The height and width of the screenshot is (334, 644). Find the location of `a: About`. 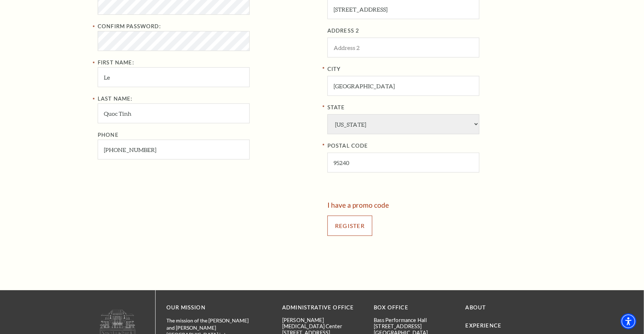

a: About is located at coordinates (476, 307).